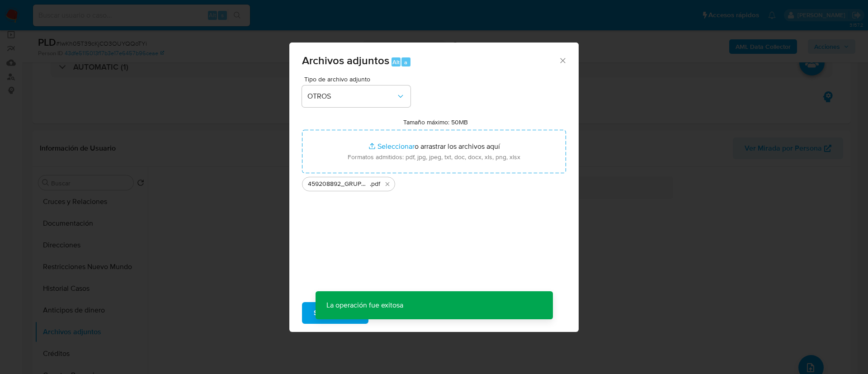 Image resolution: width=868 pixels, height=374 pixels. I want to click on span: .pdf, so click(375, 184).